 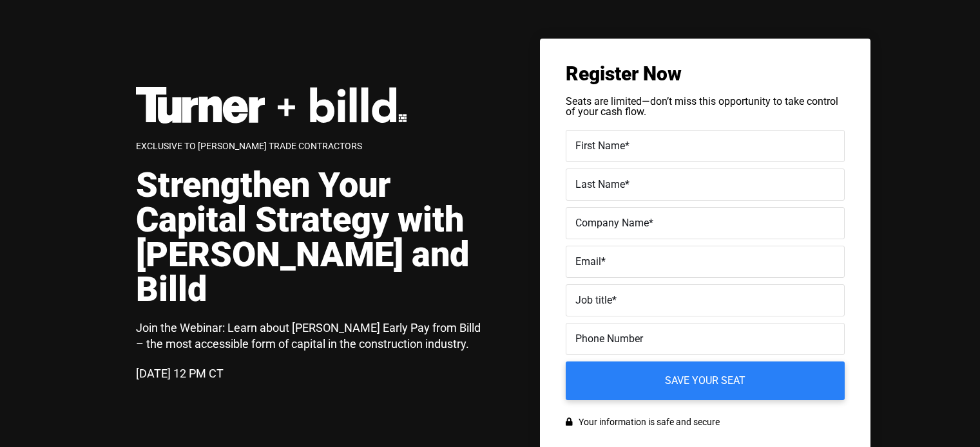 What do you see at coordinates (588, 261) in the screenshot?
I see `span: Email` at bounding box center [588, 261].